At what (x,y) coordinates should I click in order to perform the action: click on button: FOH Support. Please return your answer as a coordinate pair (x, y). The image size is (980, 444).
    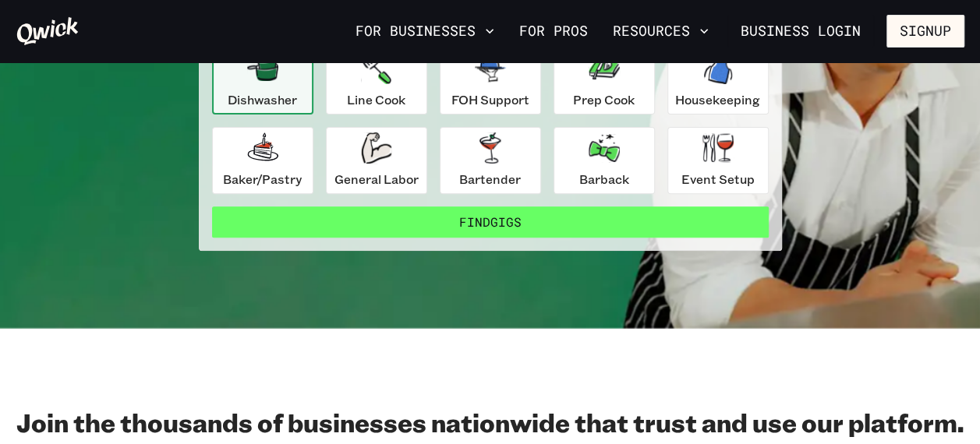
    Looking at the image, I should click on (490, 81).